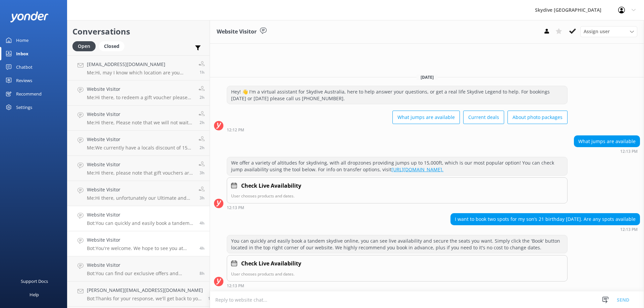 This screenshot has width=644, height=308. What do you see at coordinates (397, 244) in the screenshot?
I see `div: You can quickly and easily book a tandem skydive online, you can see live availability and secure...` at bounding box center [397, 244].